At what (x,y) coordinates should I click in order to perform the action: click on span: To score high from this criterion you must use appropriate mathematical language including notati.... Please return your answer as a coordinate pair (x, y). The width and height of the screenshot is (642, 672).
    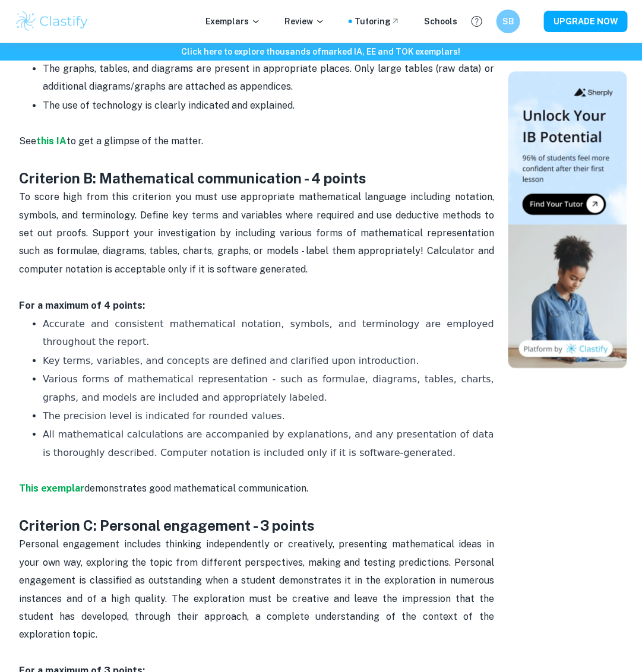
    Looking at the image, I should click on (258, 232).